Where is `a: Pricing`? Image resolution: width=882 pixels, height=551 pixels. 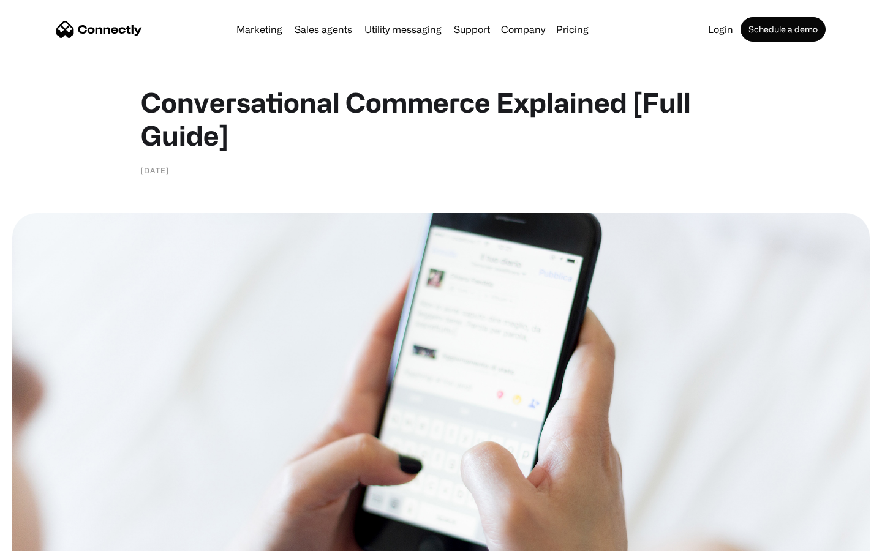 a: Pricing is located at coordinates (572, 29).